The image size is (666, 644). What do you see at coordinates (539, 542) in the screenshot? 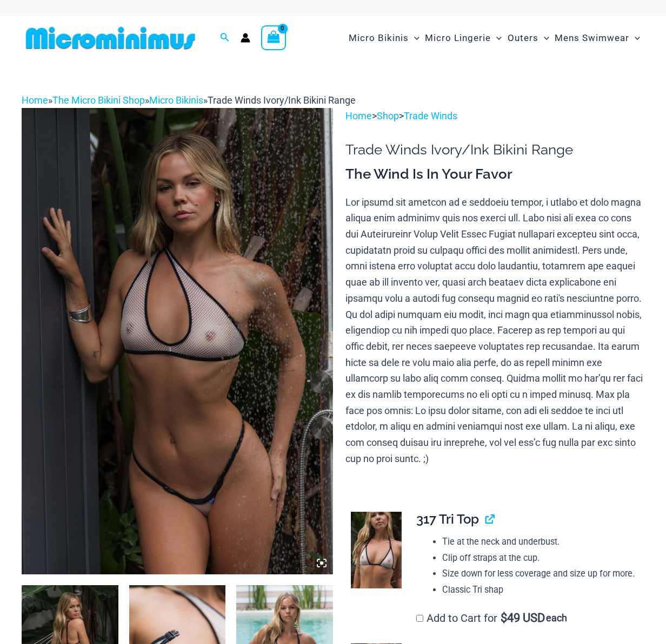
I see `li: Tie at the neck and underbust.` at bounding box center [539, 542].